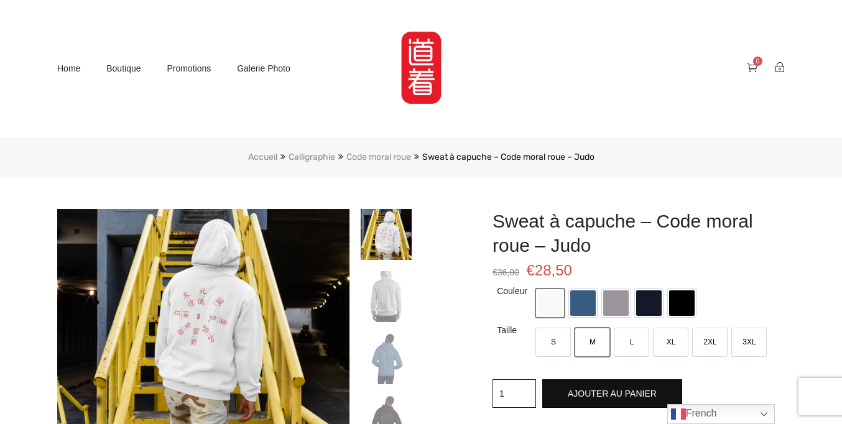 The width and height of the screenshot is (842, 424). Describe the element at coordinates (681, 303) in the screenshot. I see `li: Noir` at that location.